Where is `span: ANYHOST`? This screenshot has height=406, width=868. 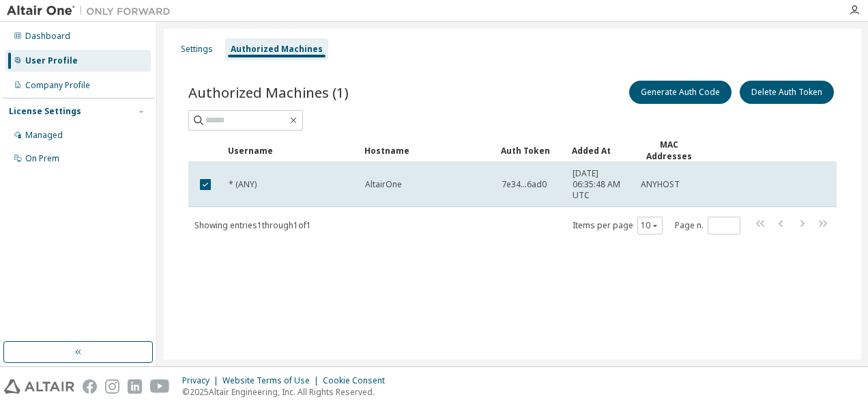
span: ANYHOST is located at coordinates (660, 184).